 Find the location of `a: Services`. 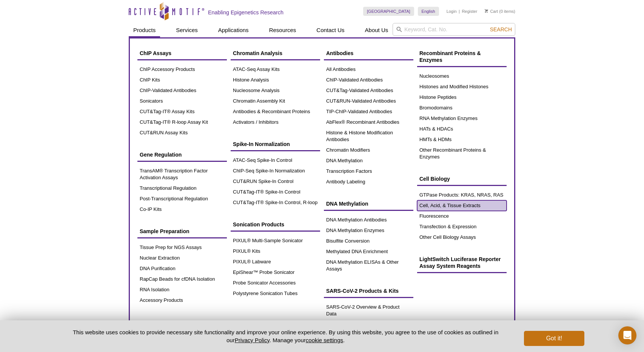

a: Services is located at coordinates (187, 30).